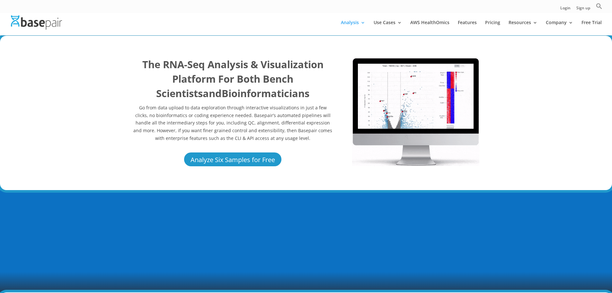 Image resolution: width=612 pixels, height=293 pixels. I want to click on a: Use Cases, so click(388, 28).